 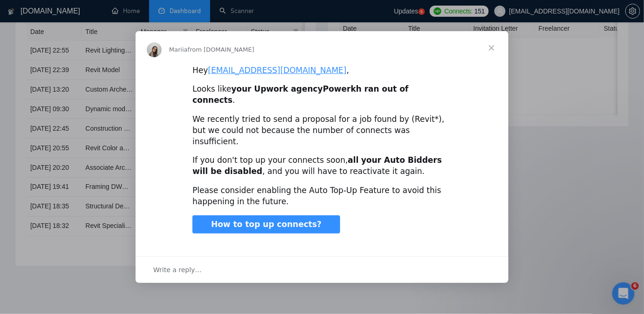 I want to click on div: If you don't top up your connects soon, , and you will have to reactivate it again., so click(x=322, y=166).